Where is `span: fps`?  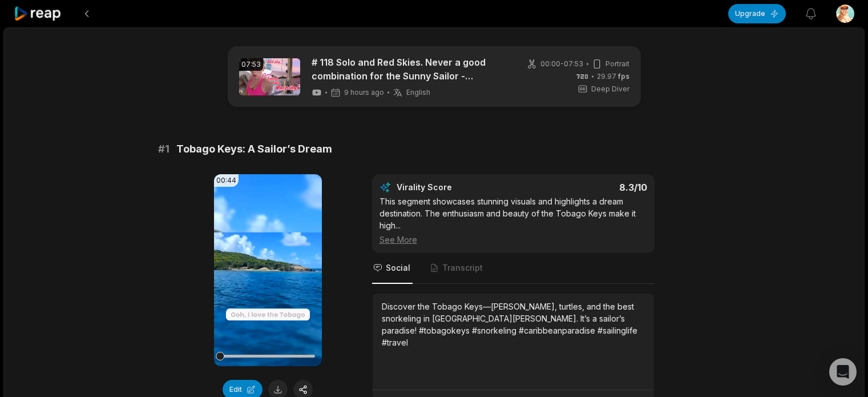 span: fps is located at coordinates (624, 76).